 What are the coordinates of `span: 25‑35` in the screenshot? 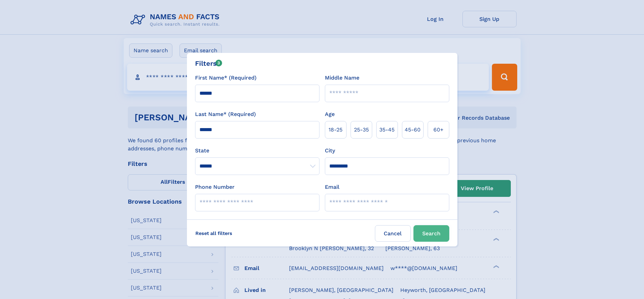 It's located at (362, 130).